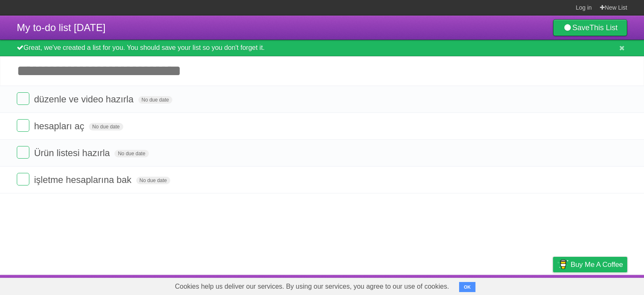 The height and width of the screenshot is (295, 644). What do you see at coordinates (601, 285) in the screenshot?
I see `a: Suggest a feature` at bounding box center [601, 285].